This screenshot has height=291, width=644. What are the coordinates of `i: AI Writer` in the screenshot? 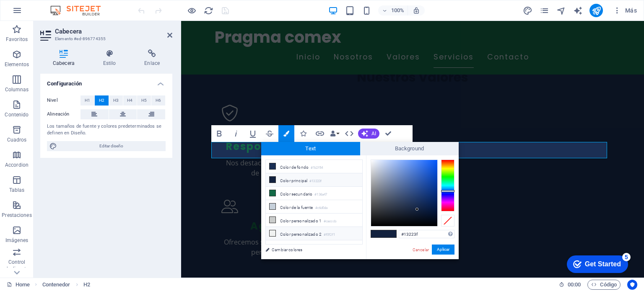 It's located at (577, 11).